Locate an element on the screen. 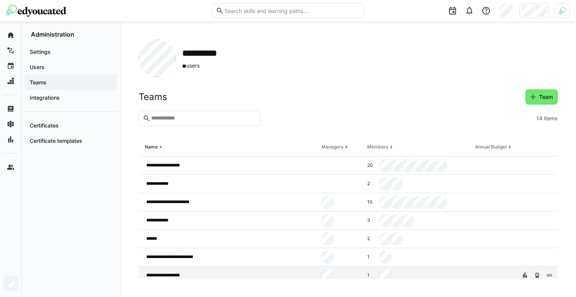 This screenshot has height=297, width=576. div: Name is located at coordinates (151, 147).